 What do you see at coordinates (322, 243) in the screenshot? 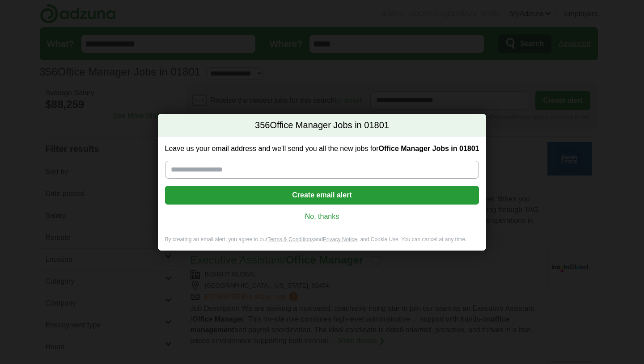
I see `div: By creating an email alert, you agree to our and , and Cookie Use. You can cancel at any time.` at bounding box center [322, 243].